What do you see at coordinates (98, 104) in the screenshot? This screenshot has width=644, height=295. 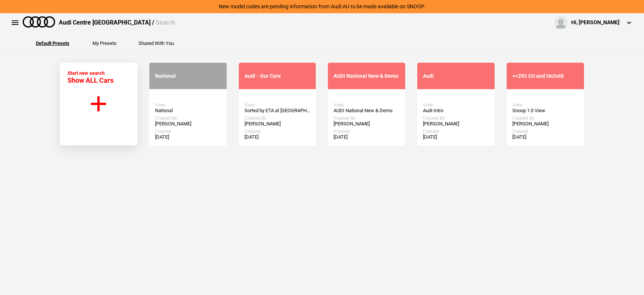 I see `button: Start new search Show ALL Cars` at bounding box center [98, 104].